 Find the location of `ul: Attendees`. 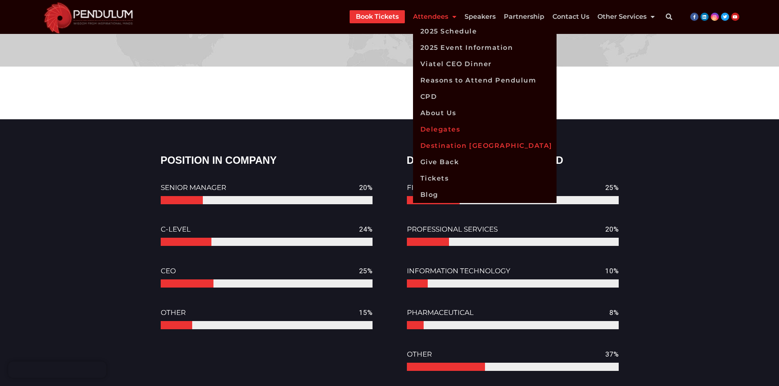

ul: Attendees is located at coordinates (484, 113).